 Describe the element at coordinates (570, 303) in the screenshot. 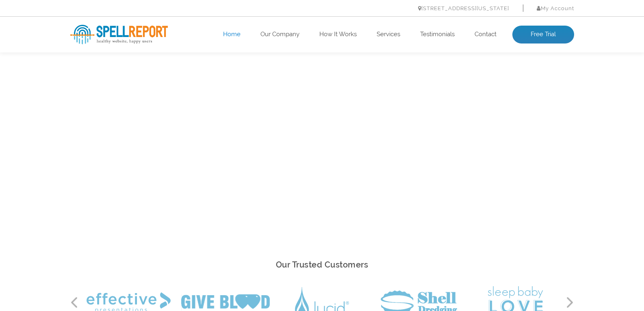

I see `button: Next` at that location.